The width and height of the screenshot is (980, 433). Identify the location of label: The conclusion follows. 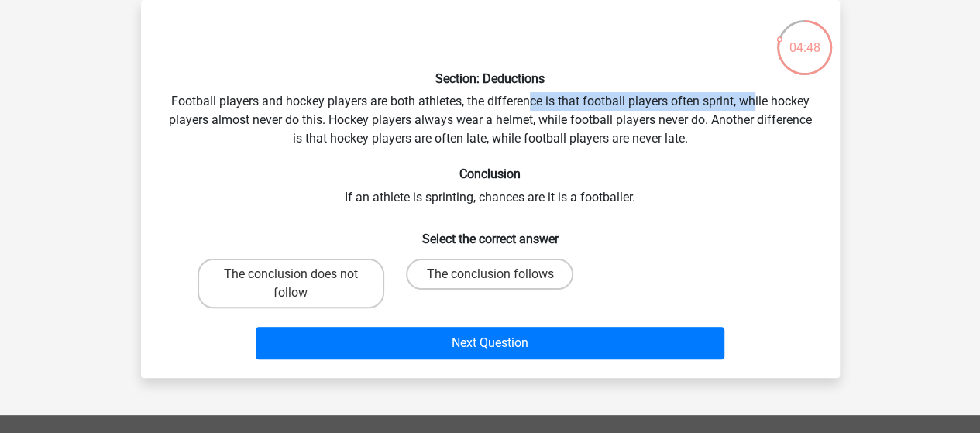
(489, 274).